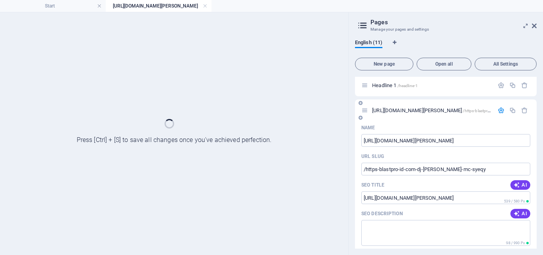 This screenshot has height=255, width=543. Describe the element at coordinates (382, 213) in the screenshot. I see `p: SEO Description` at that location.